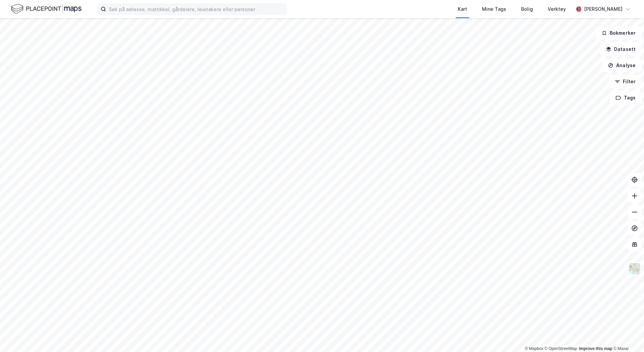  What do you see at coordinates (557, 9) in the screenshot?
I see `div: Verktøy` at bounding box center [557, 9].